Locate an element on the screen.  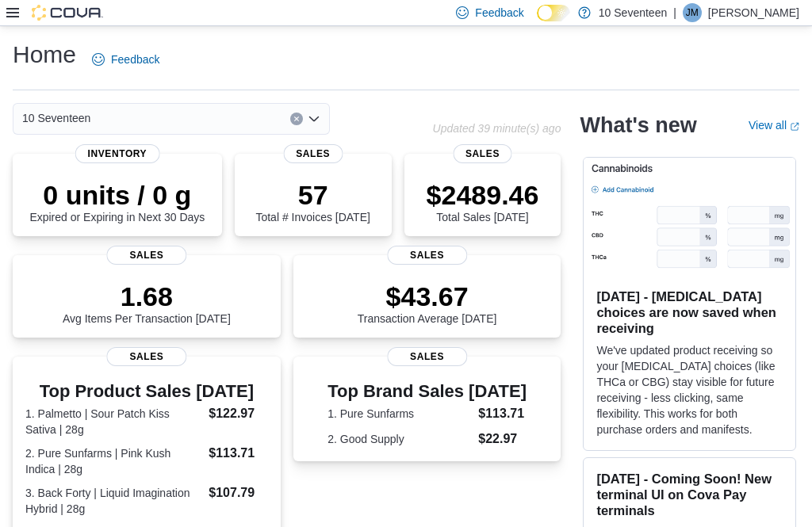
dt: 3. Back Forty | Liquid Imagination Hybrid | 28g is located at coordinates (113, 501).